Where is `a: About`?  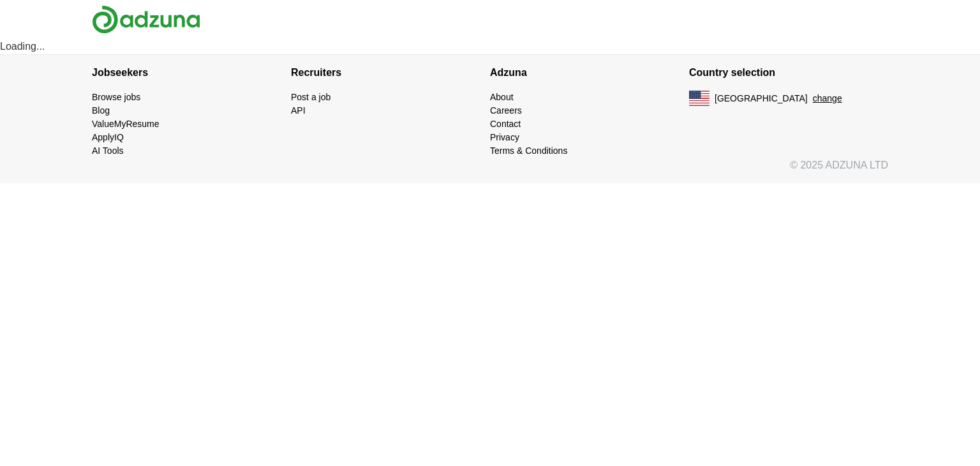
a: About is located at coordinates (501, 97).